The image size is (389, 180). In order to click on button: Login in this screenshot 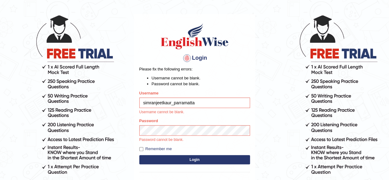, I will do `click(195, 160)`.